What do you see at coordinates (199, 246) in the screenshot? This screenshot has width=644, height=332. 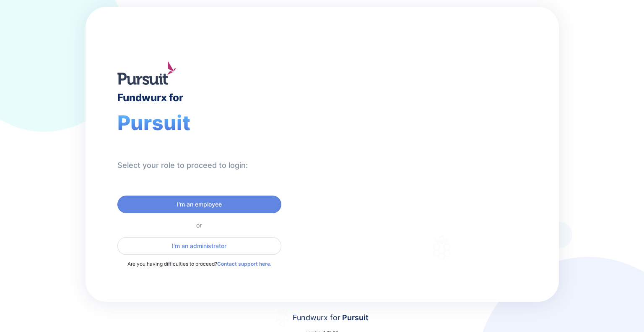 I see `button: I'm an administrator` at bounding box center [199, 246].